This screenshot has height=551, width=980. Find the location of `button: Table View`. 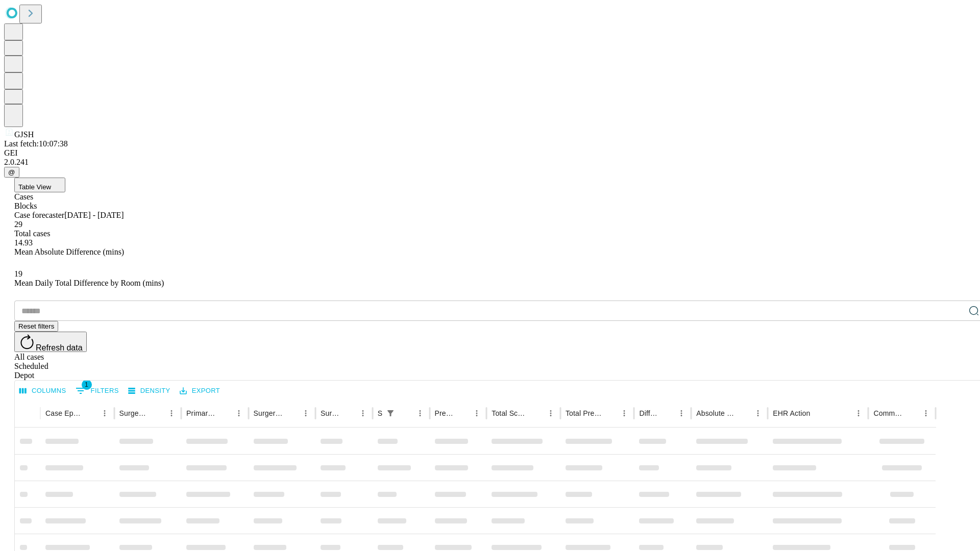

button: Table View is located at coordinates (40, 184).